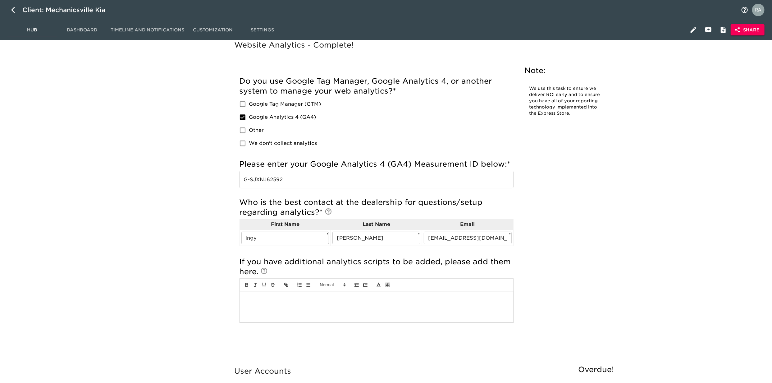 The height and width of the screenshot is (383, 772). What do you see at coordinates (426, 45) in the screenshot?
I see `h5: Website Analytics - Complete!` at bounding box center [426, 45].